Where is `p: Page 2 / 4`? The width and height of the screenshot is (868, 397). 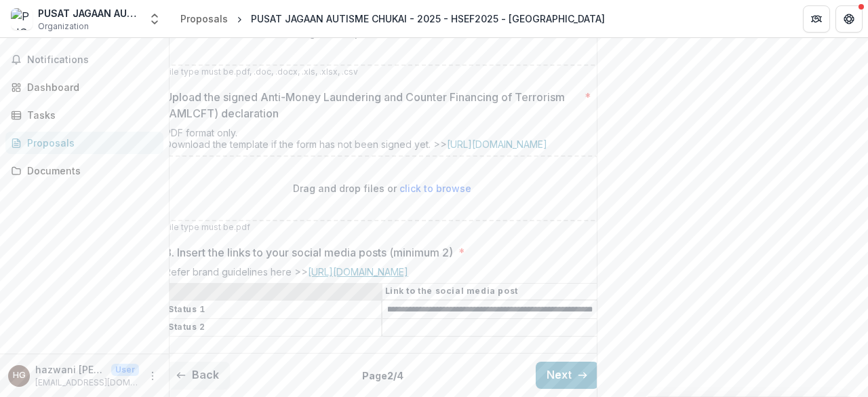
p: Page 2 / 4 is located at coordinates (382, 375).